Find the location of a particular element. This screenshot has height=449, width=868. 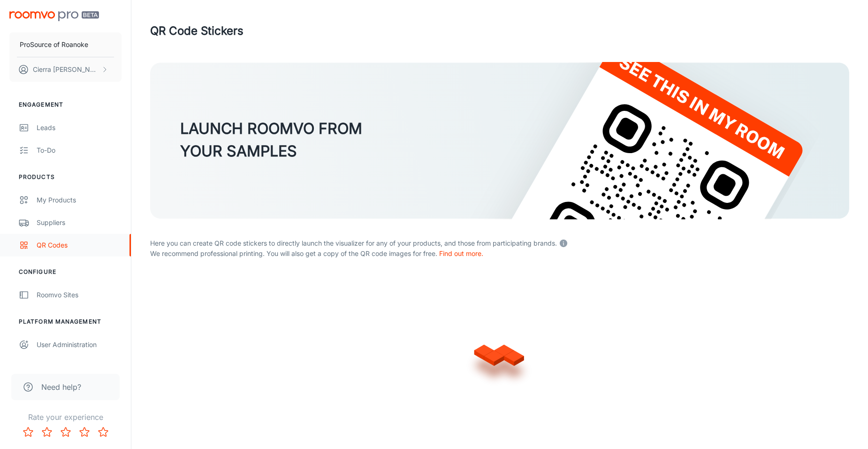

p: Rate your experience is located at coordinates (65, 417).